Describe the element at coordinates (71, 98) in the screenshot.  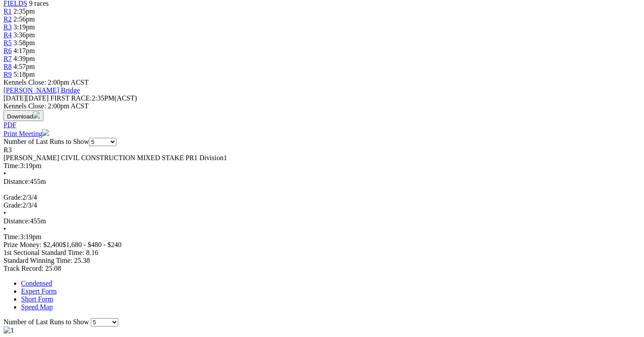
I see `span: FIRST RACE:` at that location.